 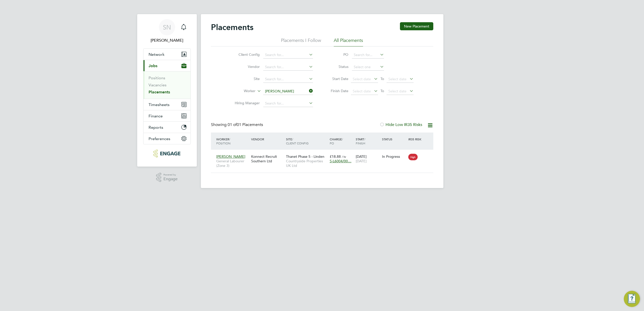 I want to click on label: Worker, so click(x=241, y=91).